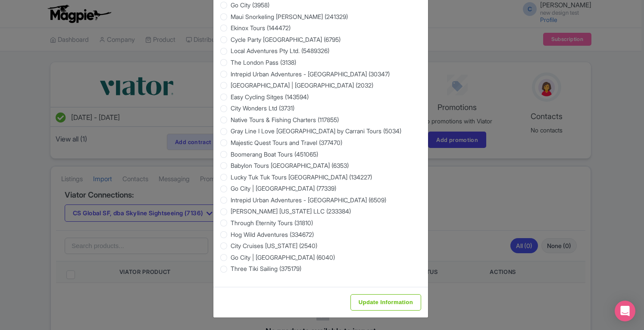  What do you see at coordinates (270, 97) in the screenshot?
I see `label: Easy Cycling Sitges (143594)` at bounding box center [270, 97].